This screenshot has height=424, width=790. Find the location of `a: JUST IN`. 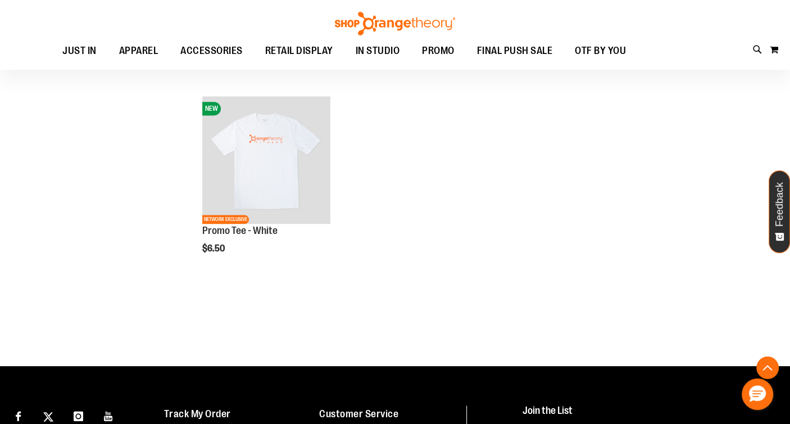

a: JUST IN is located at coordinates (79, 51).